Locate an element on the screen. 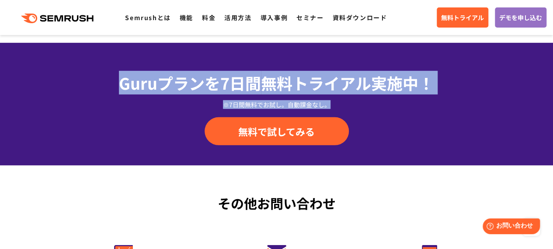 The image size is (553, 249). a: 無料で試してみる is located at coordinates (277, 131).